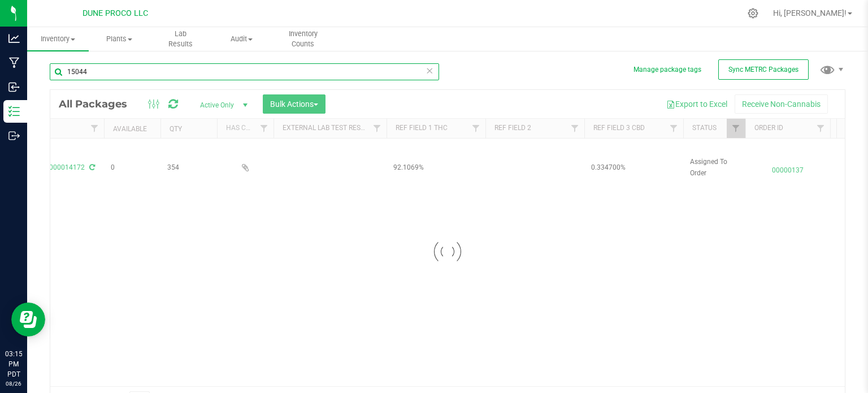  Describe the element at coordinates (430, 71) in the screenshot. I see `span: Clear` at that location.